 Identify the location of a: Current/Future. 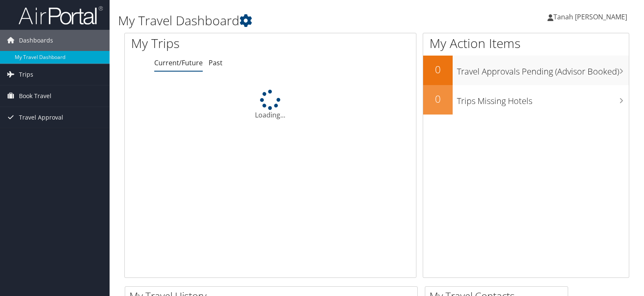
(178, 63).